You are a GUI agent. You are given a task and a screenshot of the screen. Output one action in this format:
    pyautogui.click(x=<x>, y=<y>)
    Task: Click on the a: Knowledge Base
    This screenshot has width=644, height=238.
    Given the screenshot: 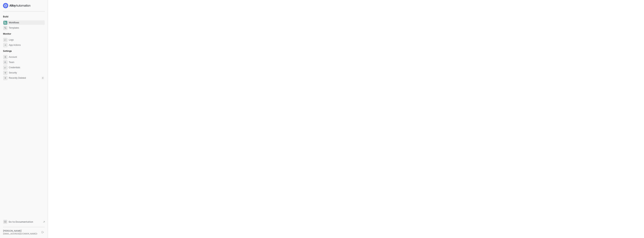 What is the action you would take?
    pyautogui.click(x=24, y=222)
    